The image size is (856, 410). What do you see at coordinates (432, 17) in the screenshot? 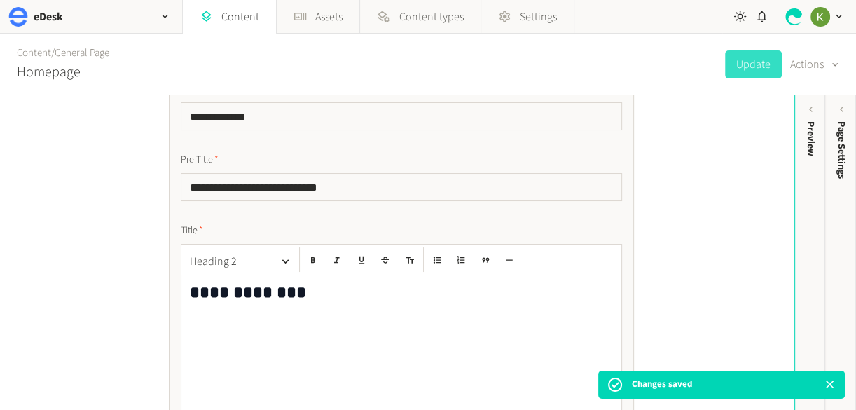
I see `span: Content types` at bounding box center [432, 17].